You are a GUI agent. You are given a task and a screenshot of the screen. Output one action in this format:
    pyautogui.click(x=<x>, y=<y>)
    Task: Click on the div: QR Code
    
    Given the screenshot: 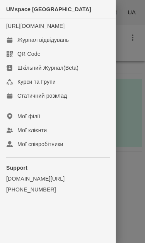 What is the action you would take?
    pyautogui.click(x=29, y=54)
    